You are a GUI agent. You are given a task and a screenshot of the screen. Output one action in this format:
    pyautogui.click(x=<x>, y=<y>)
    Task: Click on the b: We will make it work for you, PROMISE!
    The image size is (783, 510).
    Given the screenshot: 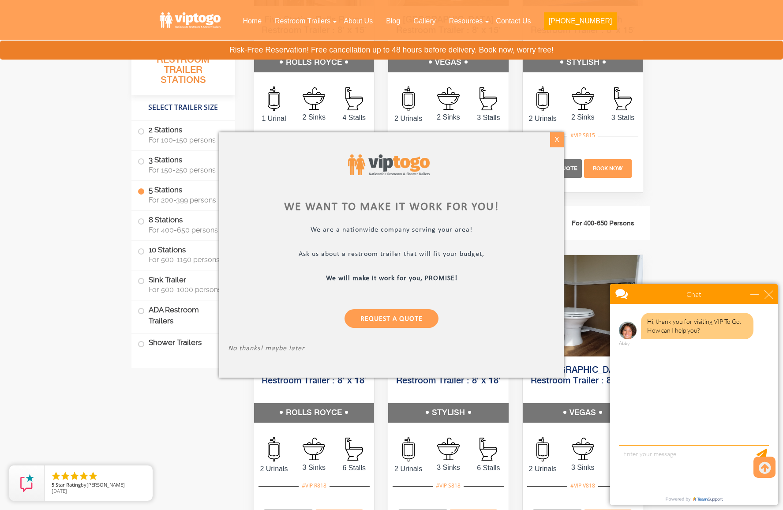 What is the action you would take?
    pyautogui.click(x=392, y=278)
    